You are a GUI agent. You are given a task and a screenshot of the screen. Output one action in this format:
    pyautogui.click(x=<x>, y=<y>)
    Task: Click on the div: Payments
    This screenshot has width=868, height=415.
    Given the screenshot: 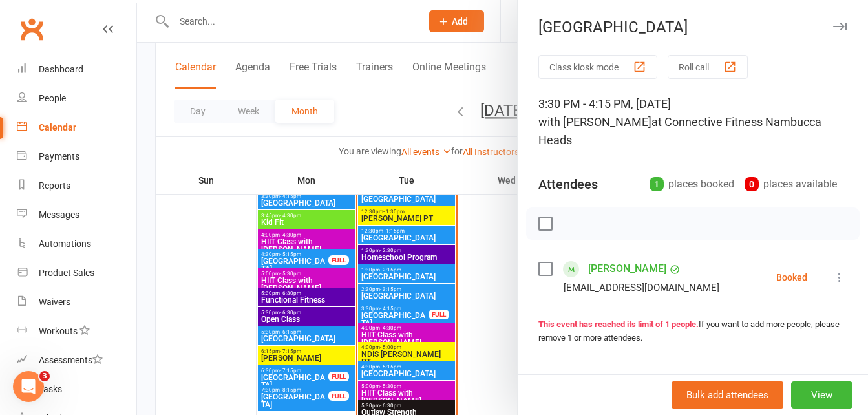 What is the action you would take?
    pyautogui.click(x=59, y=157)
    